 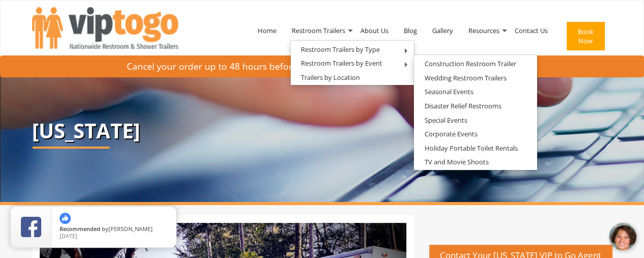 What do you see at coordinates (462, 106) in the screenshot?
I see `a: Disaster Relief Restrooms` at bounding box center [462, 106].